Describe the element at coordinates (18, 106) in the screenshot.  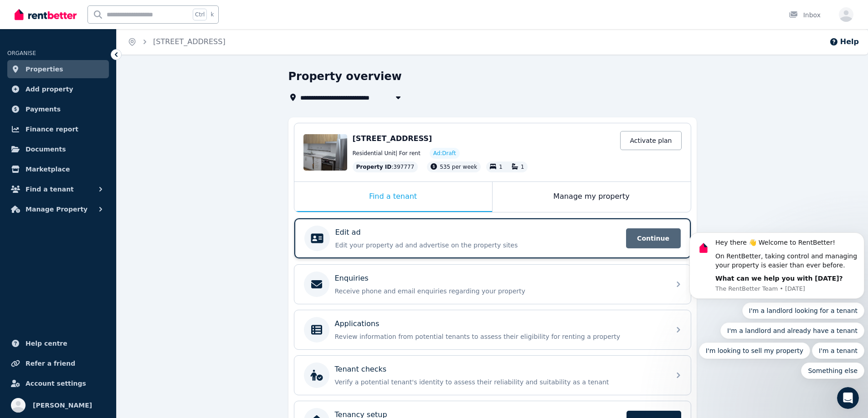
I see `img: Profile image for The RentBetter Team` at that location.